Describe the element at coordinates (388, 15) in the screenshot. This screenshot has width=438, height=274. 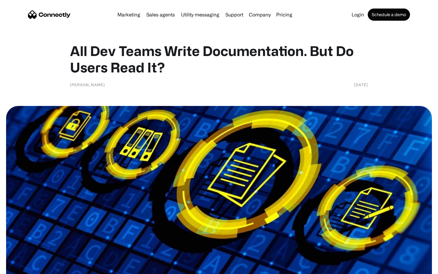
I see `a: Schedule a demo` at that location.